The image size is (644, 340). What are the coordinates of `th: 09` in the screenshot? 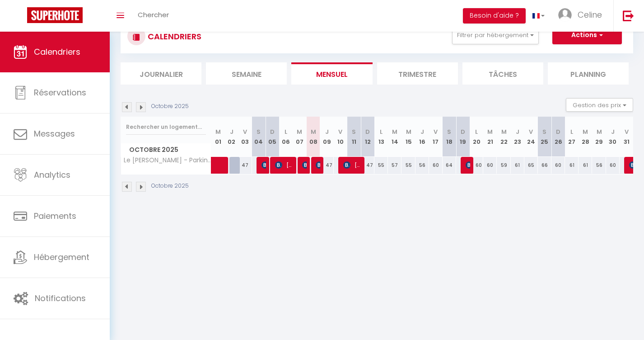 It's located at (327, 136).